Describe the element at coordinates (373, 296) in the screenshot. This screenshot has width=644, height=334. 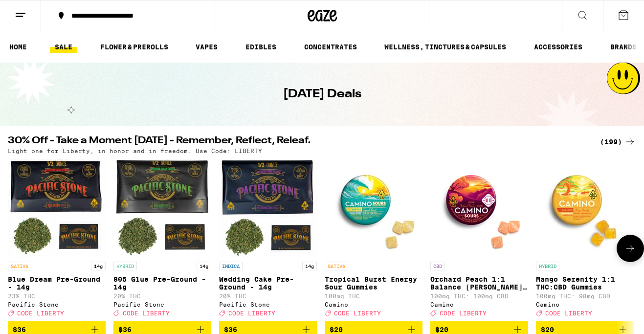
I see `p: 100mg THC` at that location.